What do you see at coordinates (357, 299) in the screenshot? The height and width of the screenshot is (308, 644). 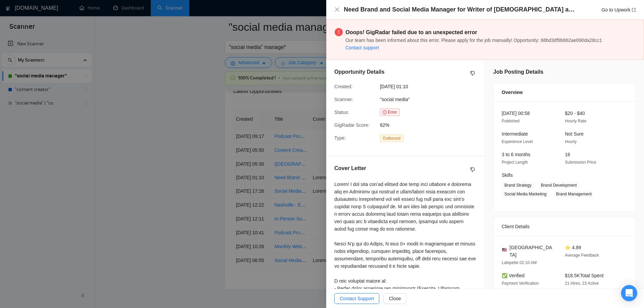 I see `span: Contact Support` at bounding box center [357, 299].